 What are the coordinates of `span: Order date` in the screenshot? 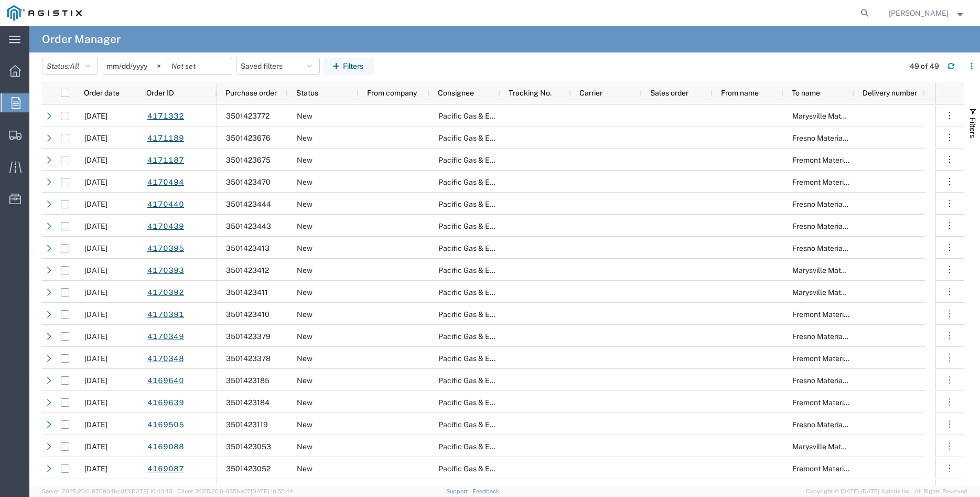 It's located at (102, 93).